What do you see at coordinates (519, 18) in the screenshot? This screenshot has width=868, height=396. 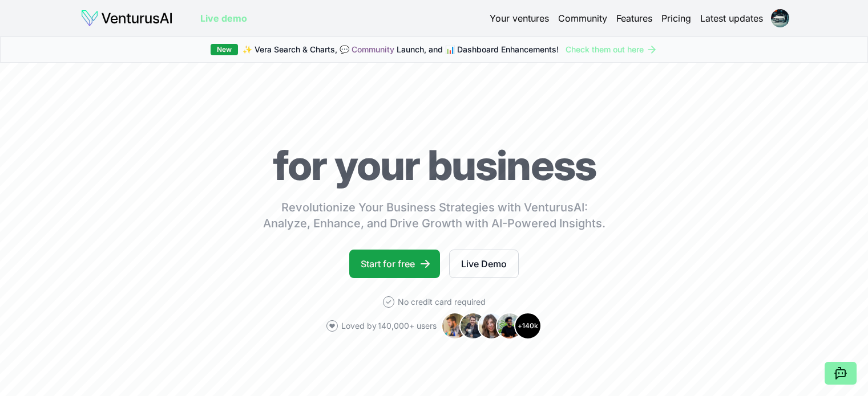 I see `a: Your ventures` at bounding box center [519, 18].